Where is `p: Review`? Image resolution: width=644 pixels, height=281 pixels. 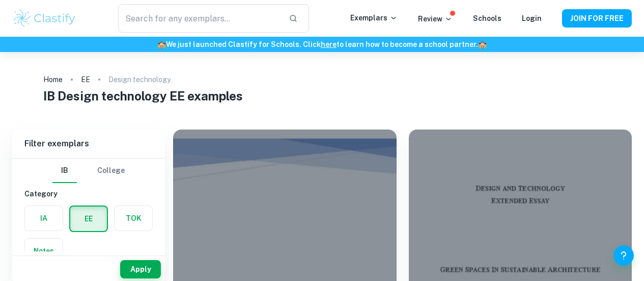
p: Review is located at coordinates (435, 19).